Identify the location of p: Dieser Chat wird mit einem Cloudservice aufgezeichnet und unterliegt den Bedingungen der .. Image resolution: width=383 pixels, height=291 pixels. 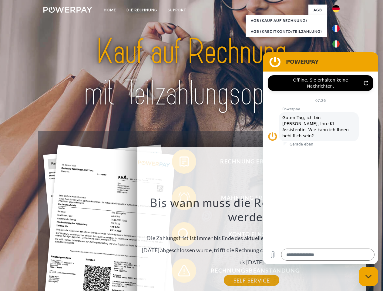
(58, 31).